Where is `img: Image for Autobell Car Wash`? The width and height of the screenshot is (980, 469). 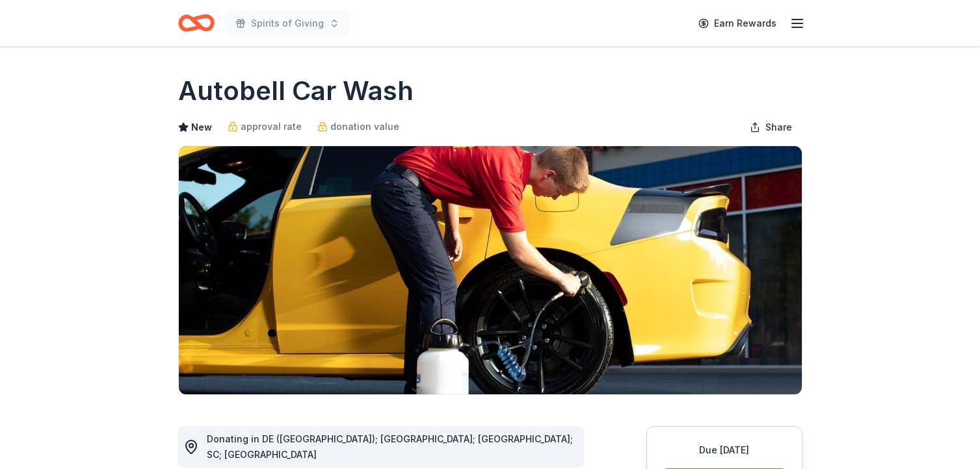 img: Image for Autobell Car Wash is located at coordinates (490, 271).